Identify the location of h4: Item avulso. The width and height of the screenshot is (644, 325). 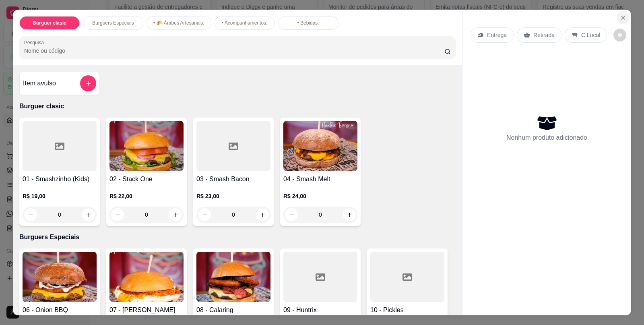
(40, 83).